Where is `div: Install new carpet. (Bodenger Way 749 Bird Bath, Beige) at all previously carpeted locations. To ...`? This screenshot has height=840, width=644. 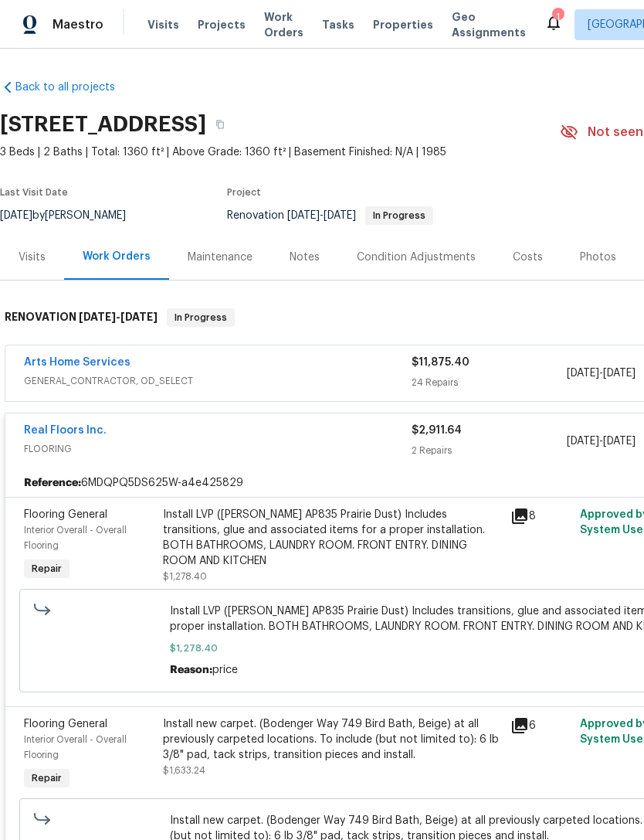
div: Install new carpet. (Bodenger Way 749 Bird Bath, Beige) at all previously carpeted locations. To ... is located at coordinates (332, 739).